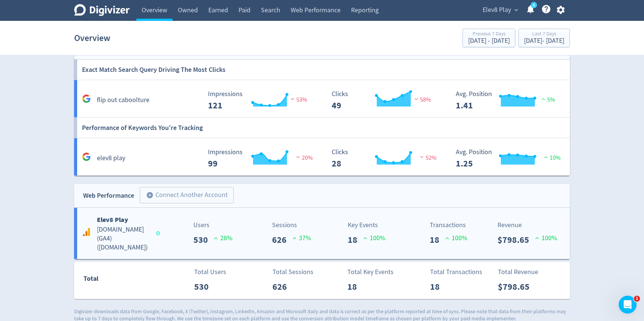 The image size is (644, 321). I want to click on a: elev8 play Impressions 99 Impressions 99 20% Clicks 28 Clicks 28 52% Avg. Position 1.25 Avg. Posi..., so click(322, 157).